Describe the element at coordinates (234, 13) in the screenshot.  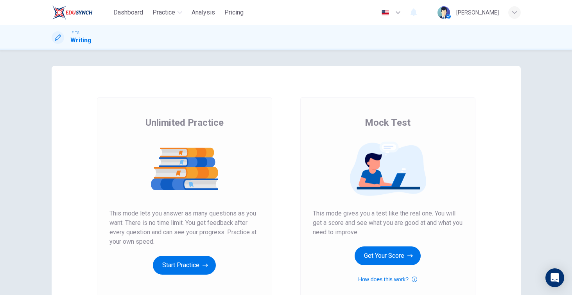
I see `span: Pricing` at that location.